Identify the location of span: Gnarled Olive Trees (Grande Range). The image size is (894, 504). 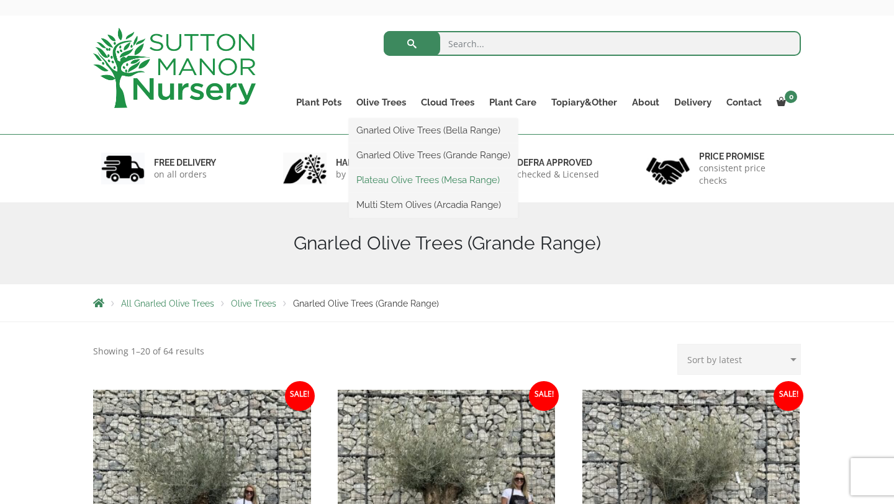
(366, 303).